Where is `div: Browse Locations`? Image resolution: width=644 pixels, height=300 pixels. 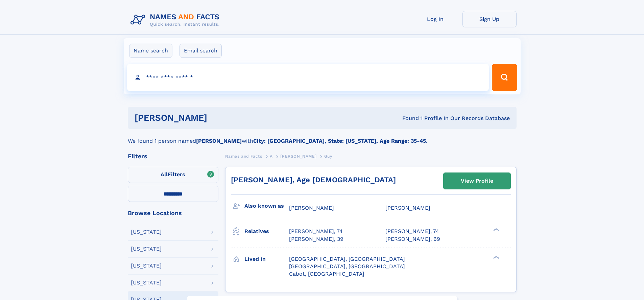 div: Browse Locations is located at coordinates (173, 213).